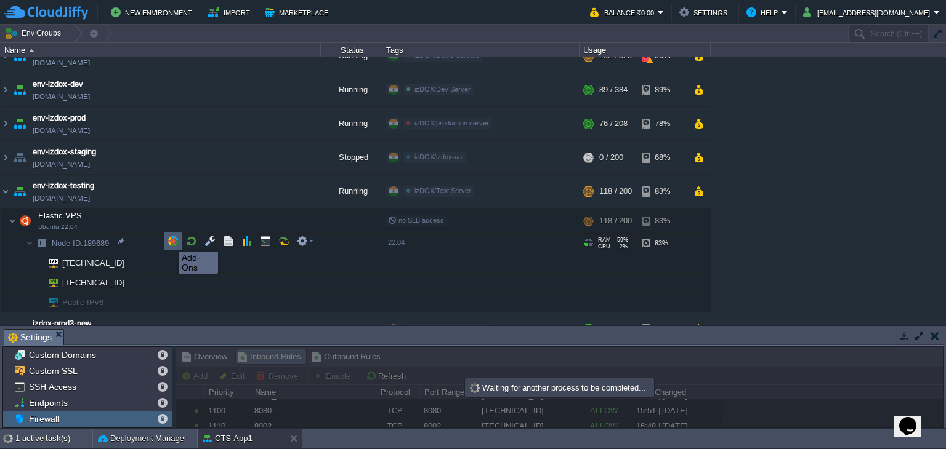  I want to click on div: 64 / 240, so click(613, 329).